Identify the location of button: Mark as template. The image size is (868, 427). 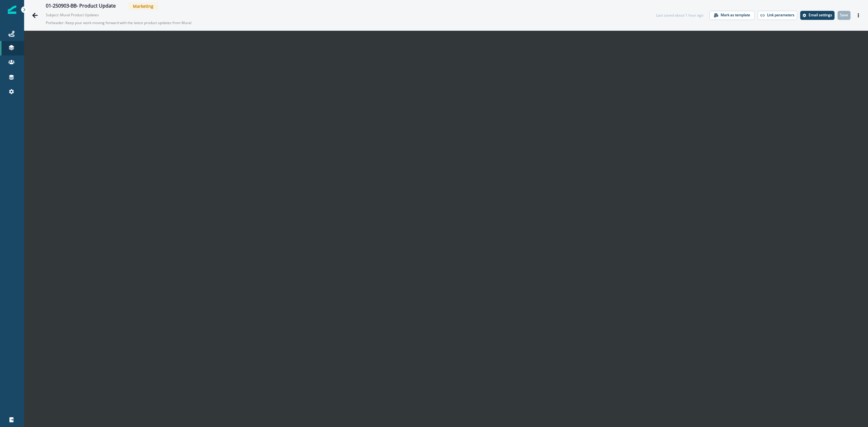
(732, 16).